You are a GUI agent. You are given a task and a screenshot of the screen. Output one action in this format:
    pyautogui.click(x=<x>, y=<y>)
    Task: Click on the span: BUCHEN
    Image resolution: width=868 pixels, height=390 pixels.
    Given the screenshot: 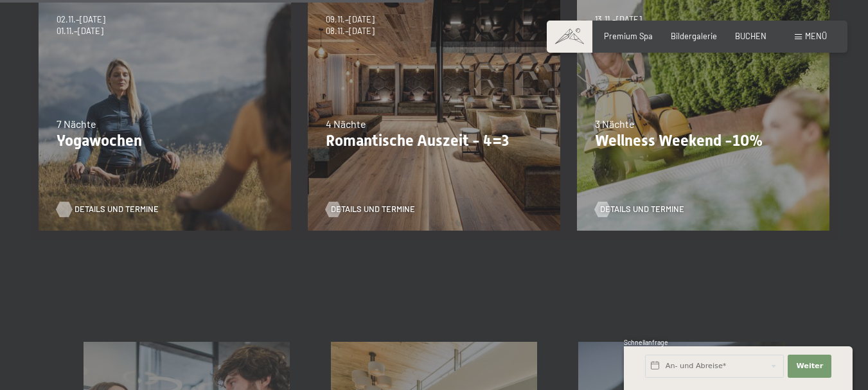 What is the action you would take?
    pyautogui.click(x=751, y=36)
    